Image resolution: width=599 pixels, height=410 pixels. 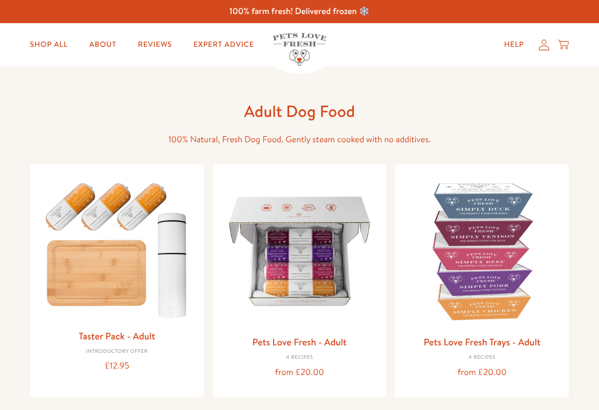 What do you see at coordinates (299, 49) in the screenshot?
I see `img: Pets Love Fresh` at bounding box center [299, 49].